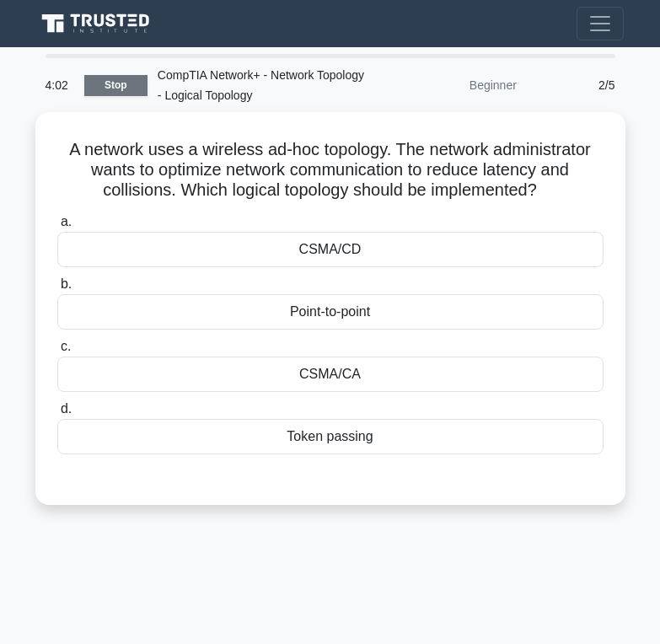 The height and width of the screenshot is (644, 660). Describe the element at coordinates (60, 85) in the screenshot. I see `div: 4:02` at that location.